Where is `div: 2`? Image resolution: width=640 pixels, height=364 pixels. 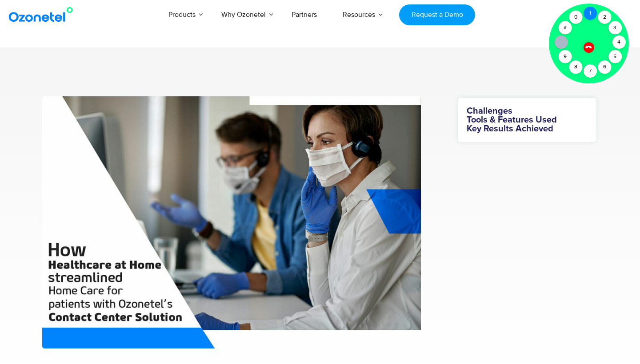 div: 2 is located at coordinates (605, 17).